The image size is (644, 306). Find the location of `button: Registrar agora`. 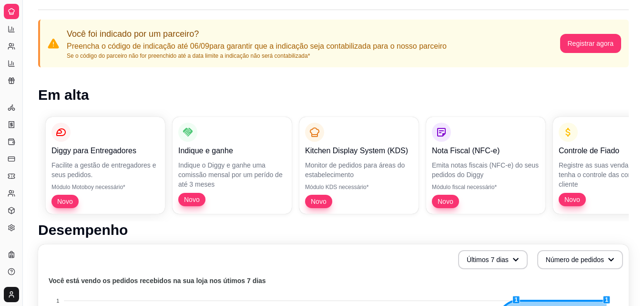

button: Registrar agora is located at coordinates (591, 43).